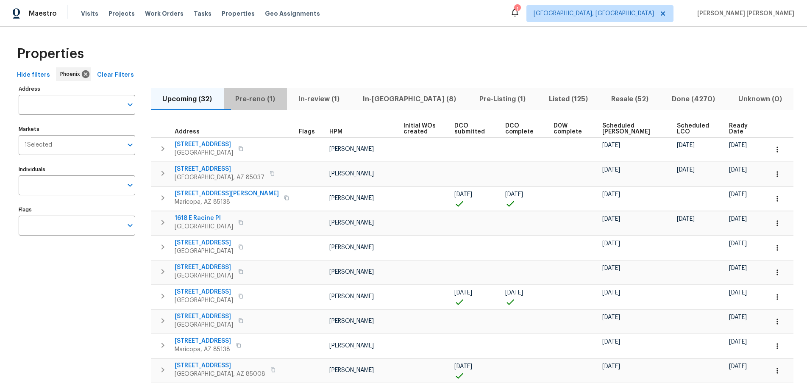 This screenshot has height=383, width=807. Describe the element at coordinates (422, 129) in the screenshot. I see `span: Initial WOs created` at that location.